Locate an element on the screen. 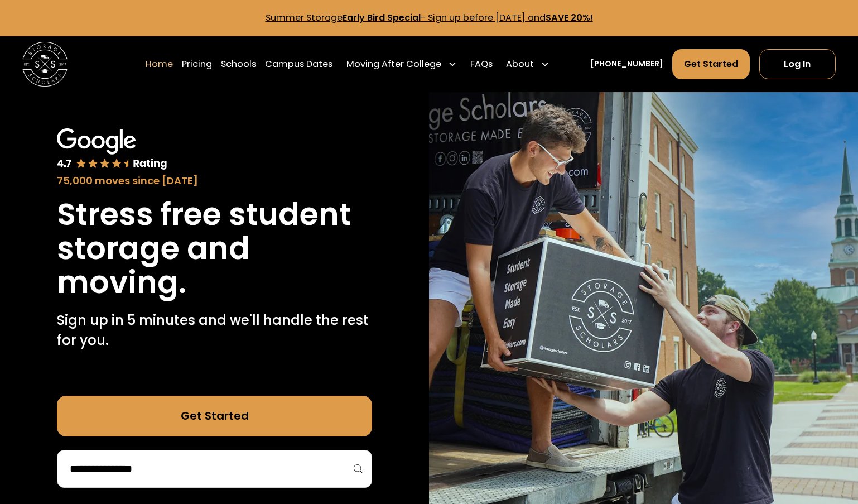  a: home is located at coordinates (45, 64).